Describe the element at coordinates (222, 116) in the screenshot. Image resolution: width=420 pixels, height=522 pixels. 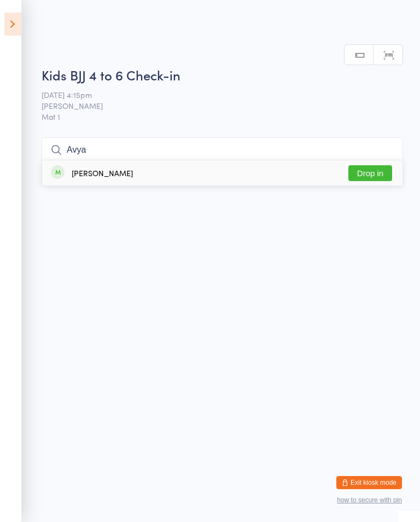
I see `span: Mat 1` at that location.